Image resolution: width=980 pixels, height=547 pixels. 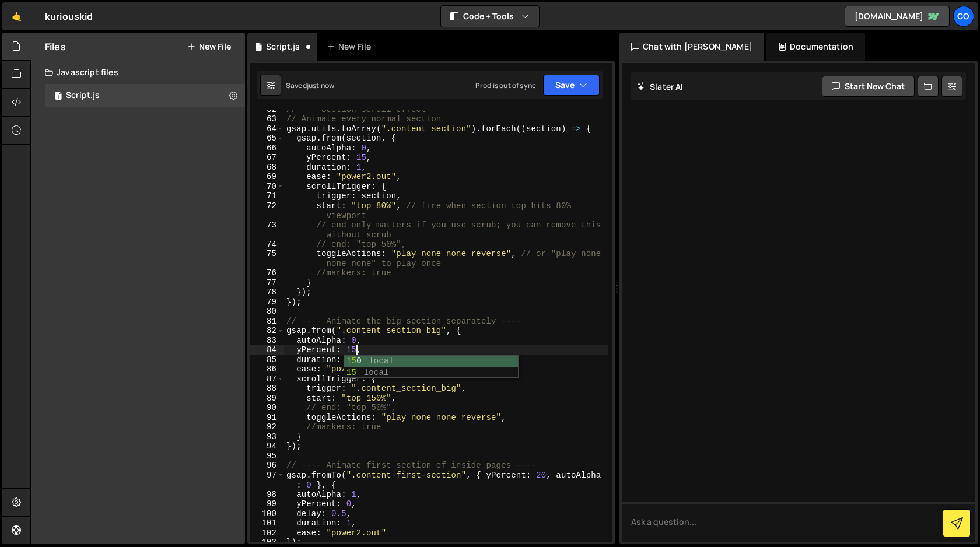 What do you see at coordinates (266, 157) in the screenshot?
I see `div: 67` at bounding box center [266, 157].